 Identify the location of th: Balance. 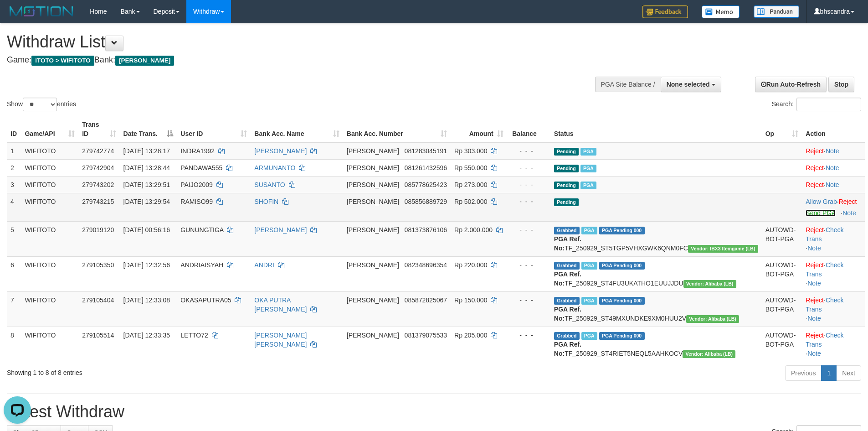
(529, 129).